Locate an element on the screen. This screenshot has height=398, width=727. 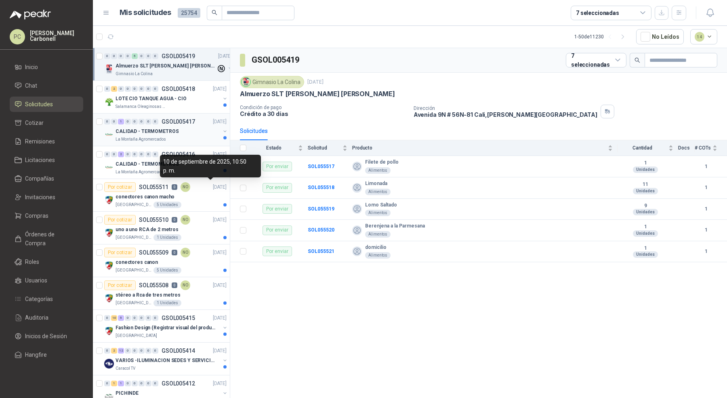
h3: GSOL005419 is located at coordinates (276, 60).